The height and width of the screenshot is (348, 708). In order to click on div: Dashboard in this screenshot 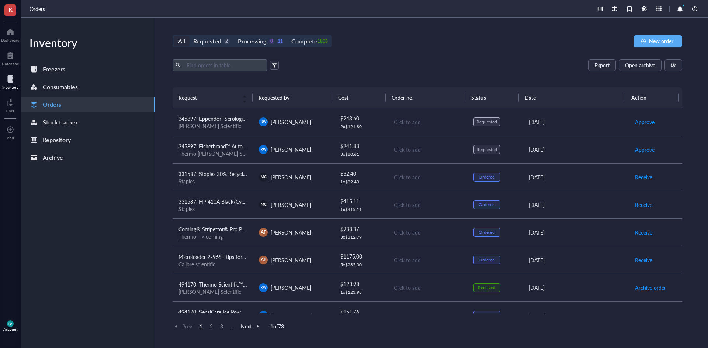, I will do `click(10, 40)`.